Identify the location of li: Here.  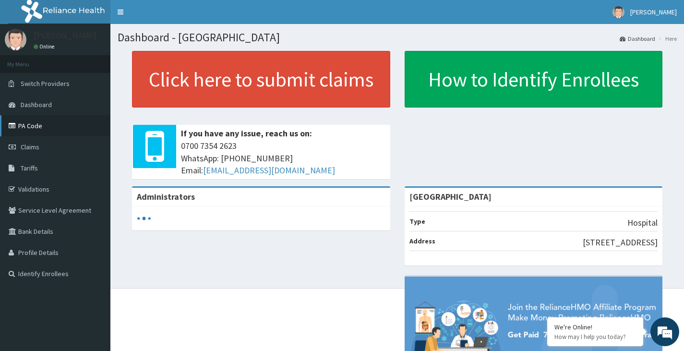
(666, 38).